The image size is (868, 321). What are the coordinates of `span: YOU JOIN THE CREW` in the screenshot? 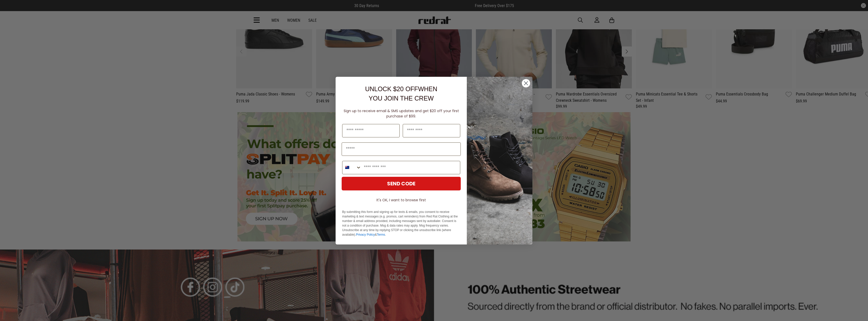 It's located at (401, 98).